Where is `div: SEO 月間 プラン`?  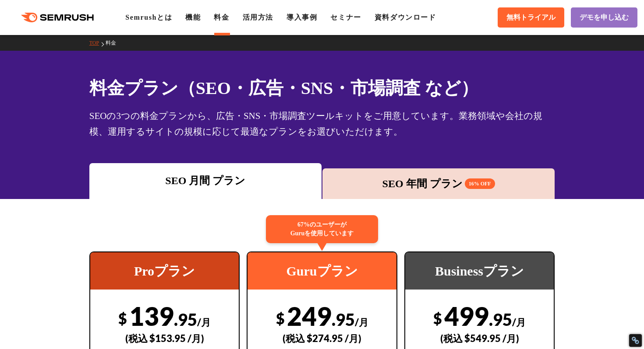
div: SEO 月間 プラン is located at coordinates (205, 180).